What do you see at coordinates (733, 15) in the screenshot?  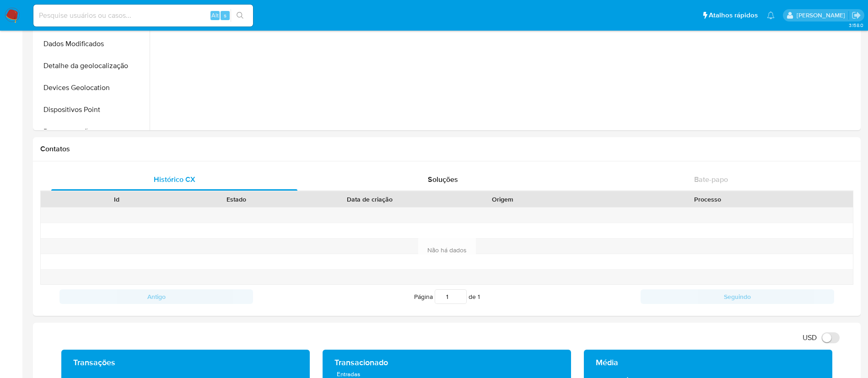 I see `span: Atalhos rápidos` at bounding box center [733, 15].